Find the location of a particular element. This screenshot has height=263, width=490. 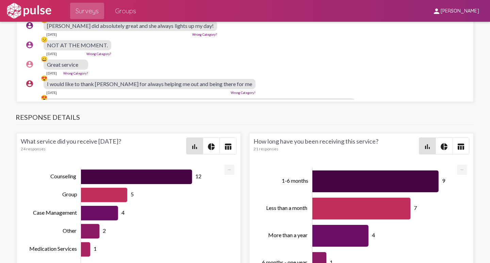

tspan: 1 is located at coordinates (95, 249).